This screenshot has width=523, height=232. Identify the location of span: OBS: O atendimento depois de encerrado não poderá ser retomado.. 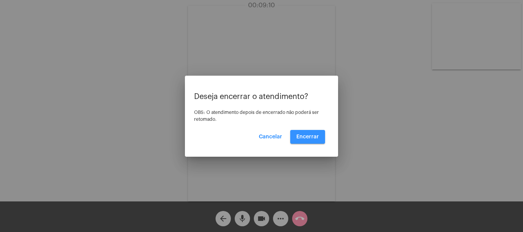
(256, 116).